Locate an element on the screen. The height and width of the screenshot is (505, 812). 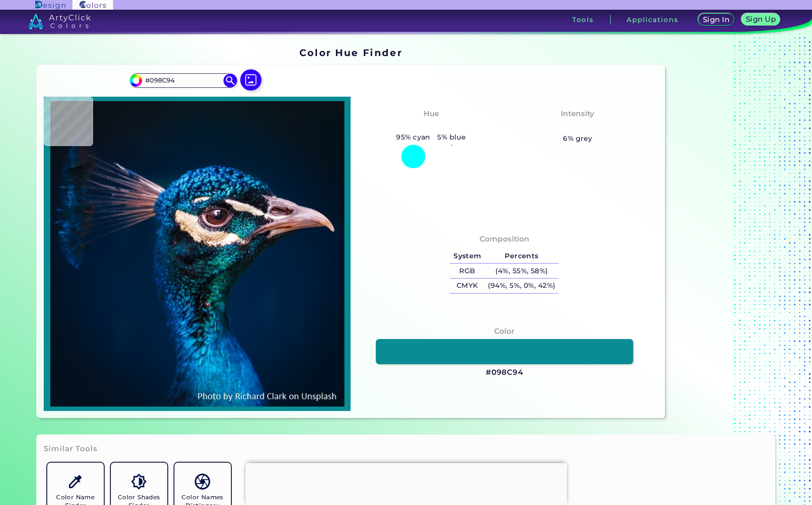
h3: Vibrant is located at coordinates (578, 126).